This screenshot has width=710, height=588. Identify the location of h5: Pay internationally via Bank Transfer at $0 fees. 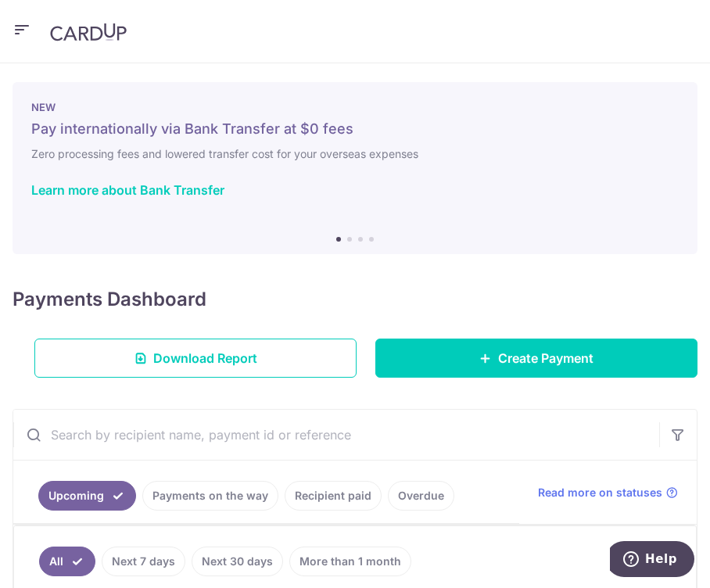
(355, 129).